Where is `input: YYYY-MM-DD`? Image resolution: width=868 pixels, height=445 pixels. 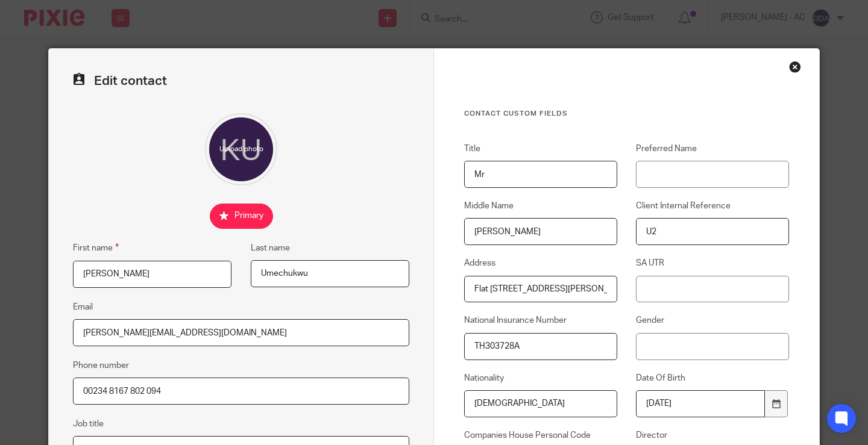 input: YYYY-MM-DD is located at coordinates (700, 403).